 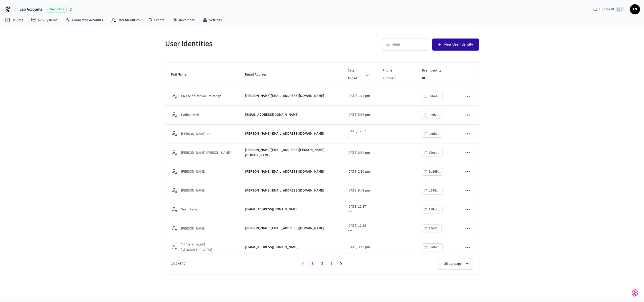 I want to click on button: 09561..., so click(x=432, y=96).